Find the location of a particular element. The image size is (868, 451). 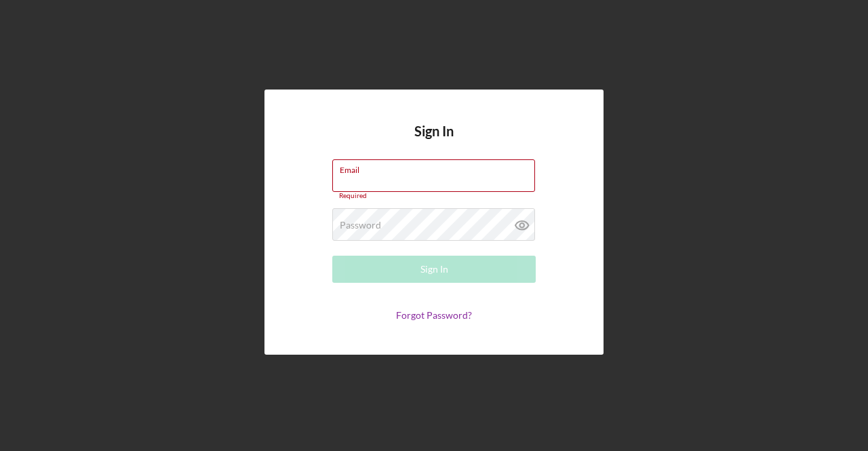

h4: Sign In is located at coordinates (434, 141).